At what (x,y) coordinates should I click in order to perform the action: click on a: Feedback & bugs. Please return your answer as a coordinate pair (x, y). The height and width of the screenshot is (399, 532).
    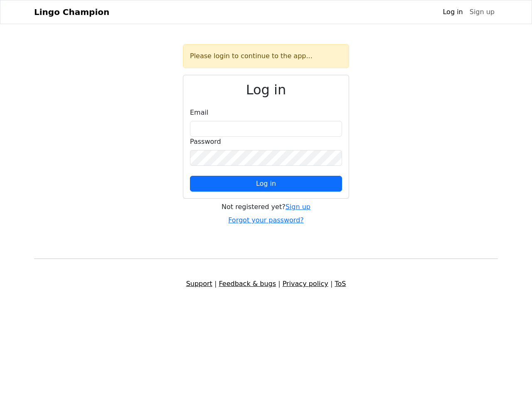
    Looking at the image, I should click on (247, 284).